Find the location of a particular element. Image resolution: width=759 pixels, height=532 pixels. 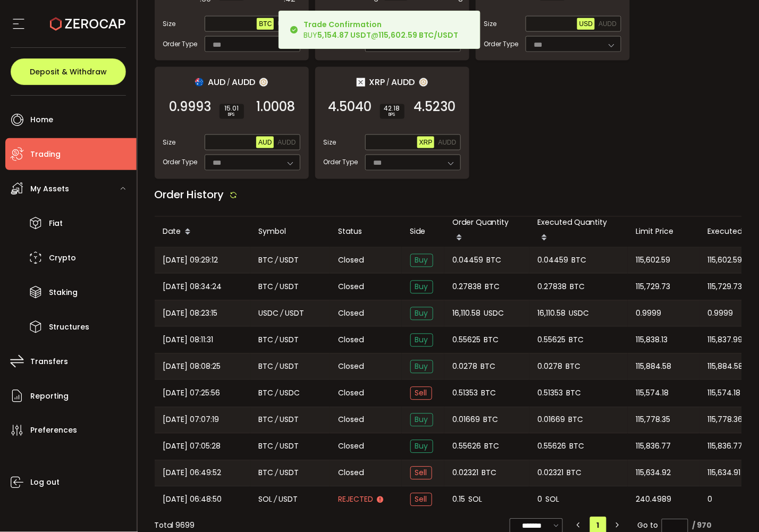

span: 115,602.59 is located at coordinates (725, 260).